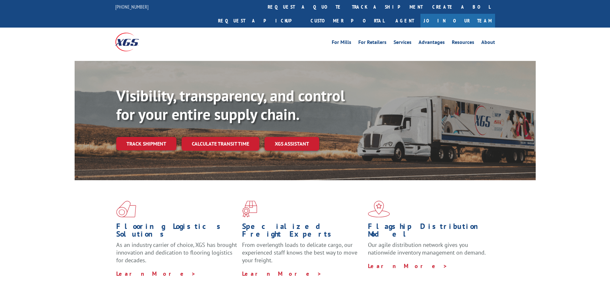  What do you see at coordinates (347, 20) in the screenshot?
I see `a: Customer Portal` at bounding box center [347, 20].